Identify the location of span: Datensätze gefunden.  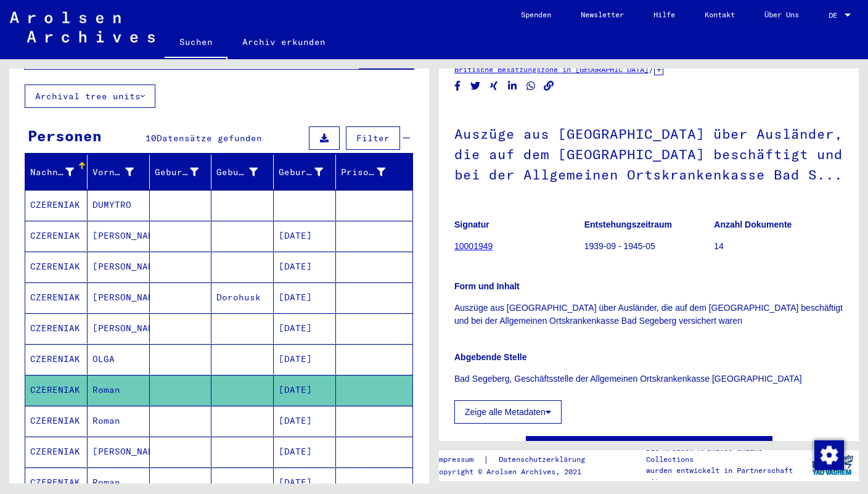
(209, 138).